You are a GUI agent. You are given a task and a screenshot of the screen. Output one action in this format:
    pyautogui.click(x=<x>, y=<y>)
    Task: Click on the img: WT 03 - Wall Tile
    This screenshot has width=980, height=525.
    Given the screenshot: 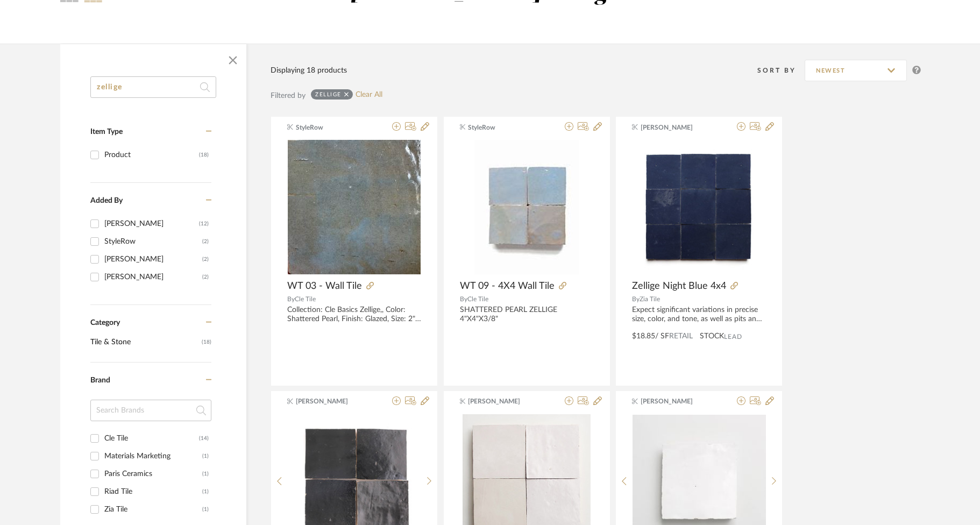 What is the action you would take?
    pyautogui.click(x=354, y=207)
    